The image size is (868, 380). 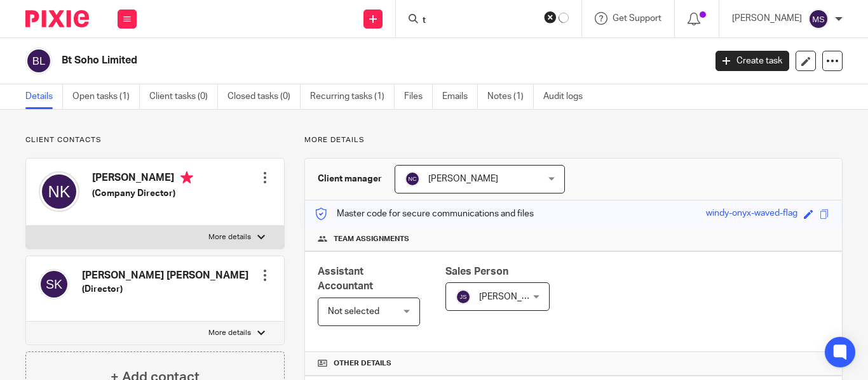 I want to click on a: Notes (1), so click(x=510, y=96).